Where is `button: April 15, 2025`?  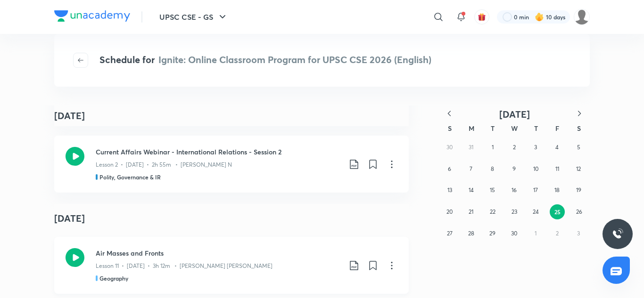
button: April 15, 2025 is located at coordinates (492, 190).